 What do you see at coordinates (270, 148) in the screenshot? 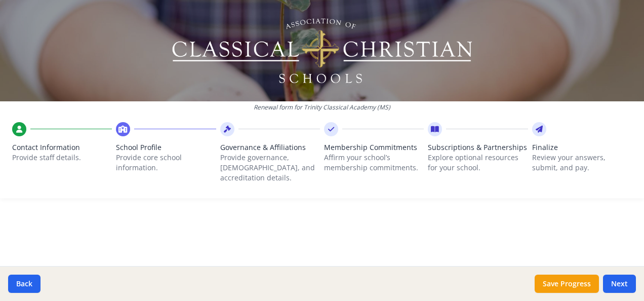
I see `span: Governance & Affiliations` at bounding box center [270, 148].